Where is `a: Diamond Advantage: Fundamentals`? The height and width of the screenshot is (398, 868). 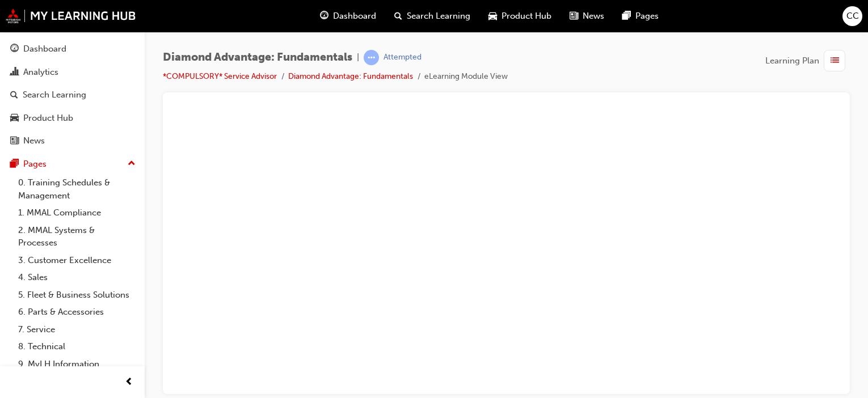
a: Diamond Advantage: Fundamentals is located at coordinates (351, 76).